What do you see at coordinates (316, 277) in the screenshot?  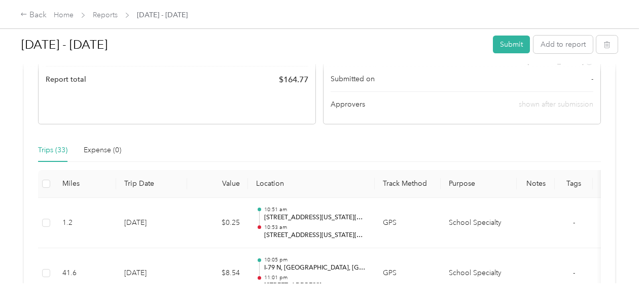 I see `p: 11:01 pm` at bounding box center [316, 277].